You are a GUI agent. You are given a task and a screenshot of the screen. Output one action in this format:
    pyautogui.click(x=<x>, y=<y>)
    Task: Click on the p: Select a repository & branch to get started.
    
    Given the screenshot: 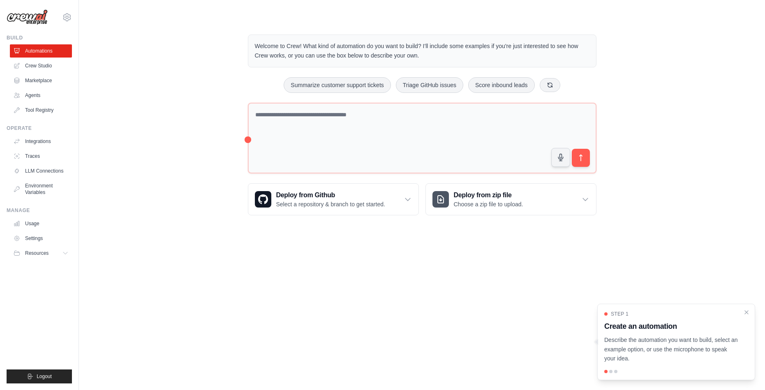 What is the action you would take?
    pyautogui.click(x=331, y=204)
    